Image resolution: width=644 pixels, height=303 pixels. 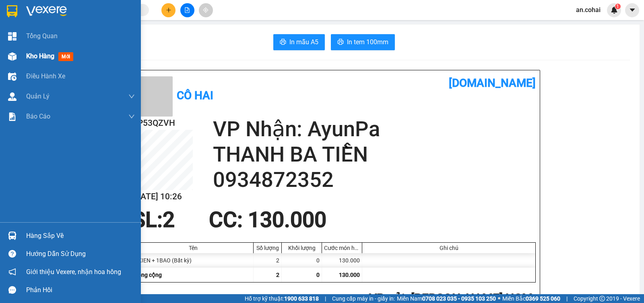 What do you see at coordinates (66, 56) in the screenshot?
I see `span: mới` at bounding box center [66, 56].